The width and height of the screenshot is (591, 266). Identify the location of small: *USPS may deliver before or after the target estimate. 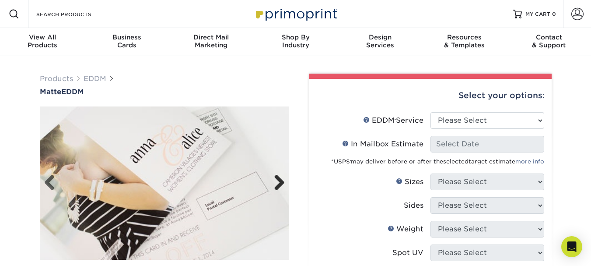
(438, 161).